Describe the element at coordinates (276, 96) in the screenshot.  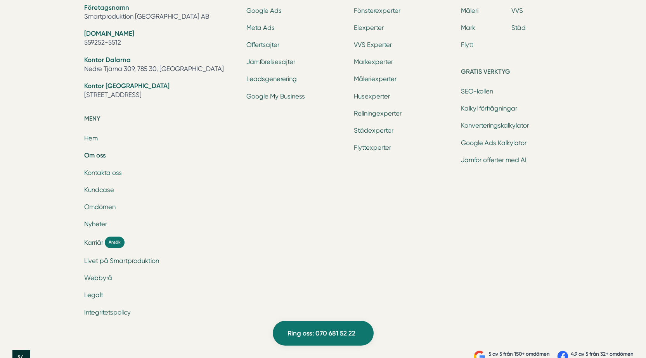
I see `a: Google My Business` at that location.